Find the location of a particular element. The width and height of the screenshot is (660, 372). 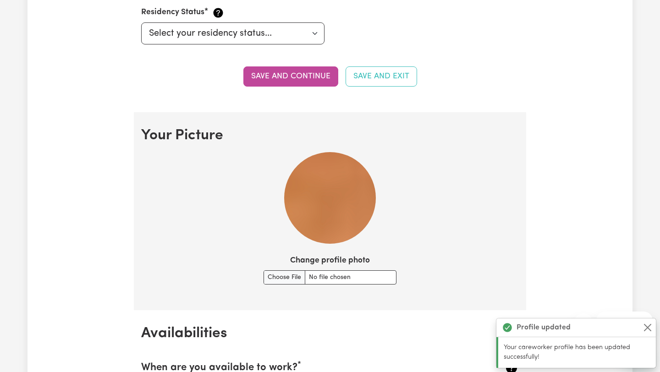

img: Your current profile image is located at coordinates (330, 198).